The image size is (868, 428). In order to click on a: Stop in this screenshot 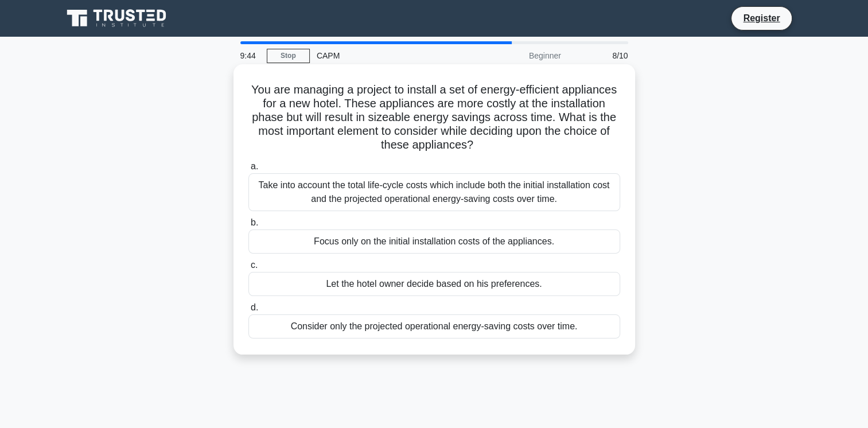, I will do `click(288, 56)`.